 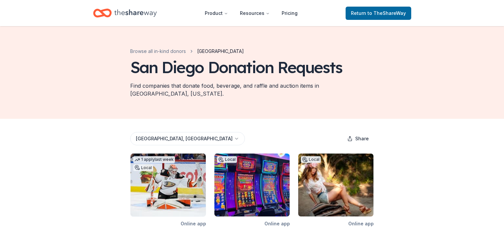 What do you see at coordinates (255, 13) in the screenshot?
I see `button: Resources` at bounding box center [255, 13].